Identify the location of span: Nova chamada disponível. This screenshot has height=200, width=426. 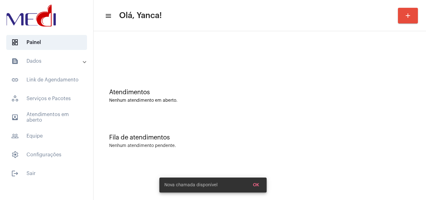
(191, 185).